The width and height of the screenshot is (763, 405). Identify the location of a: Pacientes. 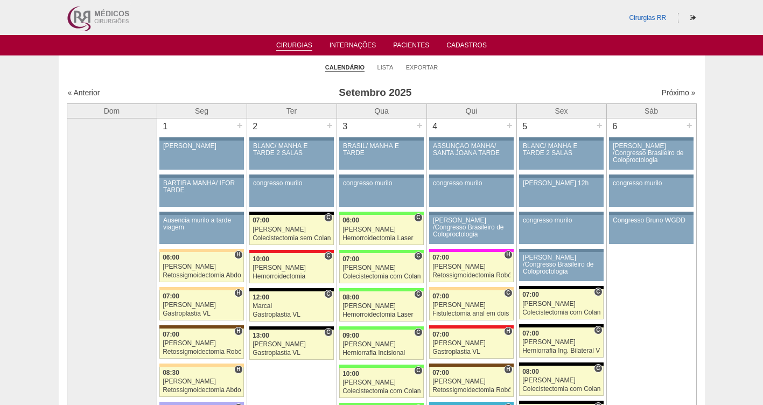
(411, 47).